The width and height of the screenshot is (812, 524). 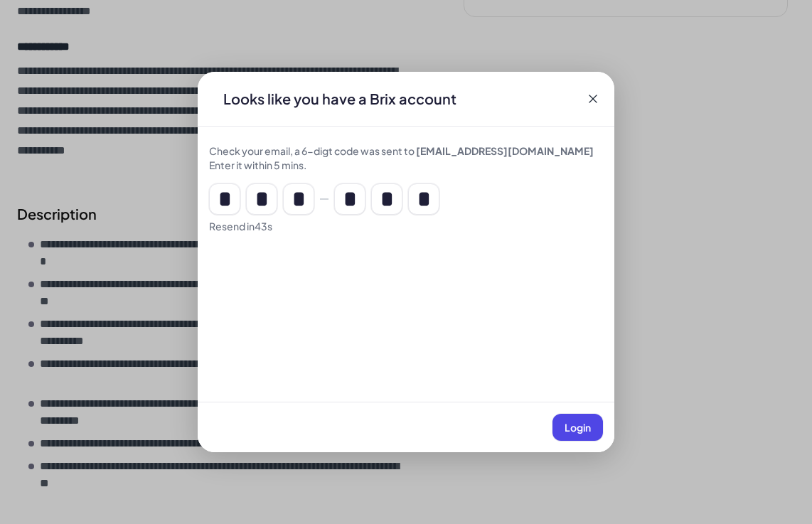 I want to click on span: Login, so click(x=578, y=427).